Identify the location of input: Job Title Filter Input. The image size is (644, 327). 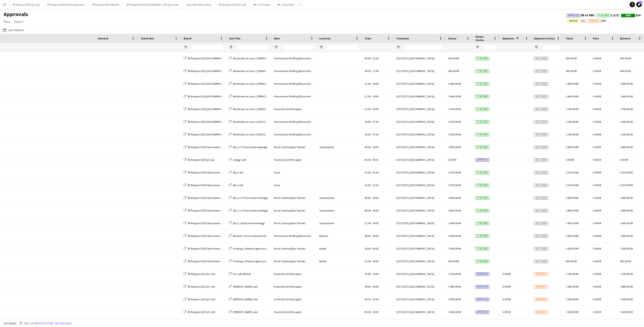
(253, 47).